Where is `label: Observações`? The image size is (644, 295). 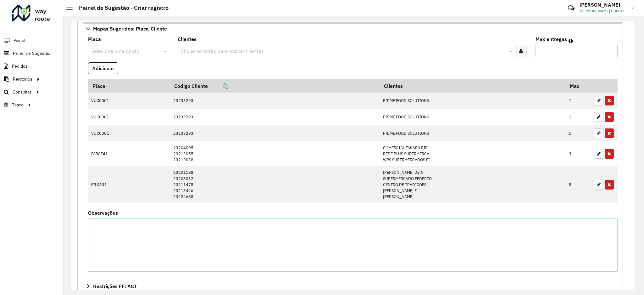
label: Observações is located at coordinates (103, 213).